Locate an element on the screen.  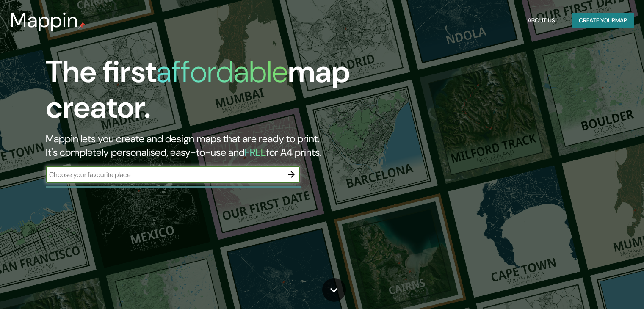
h1: affordable is located at coordinates (222, 71).